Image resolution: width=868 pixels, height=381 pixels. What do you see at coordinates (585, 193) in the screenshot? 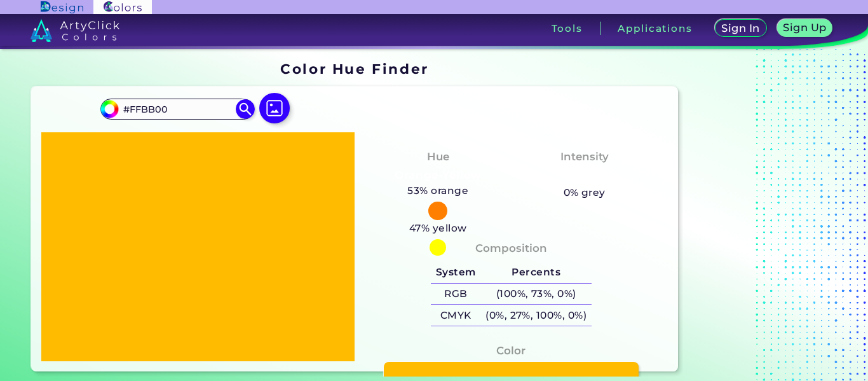
I see `h5: 0% grey` at bounding box center [585, 193].